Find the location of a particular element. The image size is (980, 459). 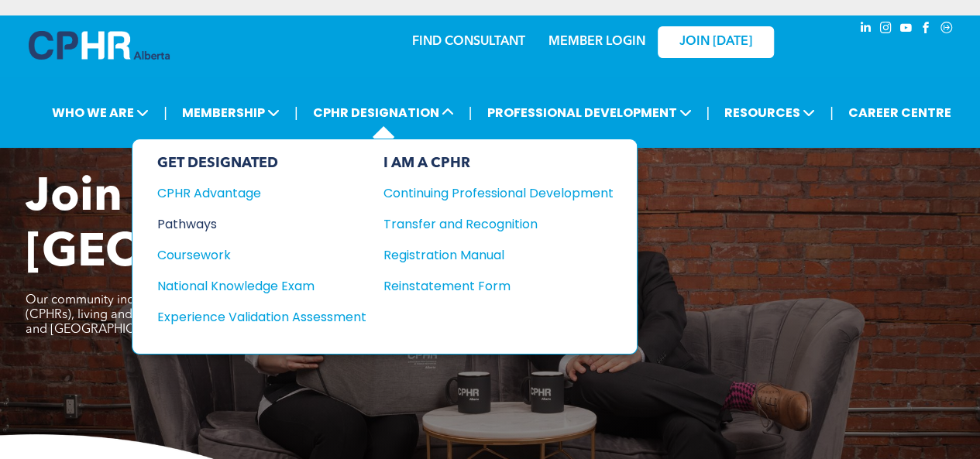

div: Coursework is located at coordinates (251, 255).